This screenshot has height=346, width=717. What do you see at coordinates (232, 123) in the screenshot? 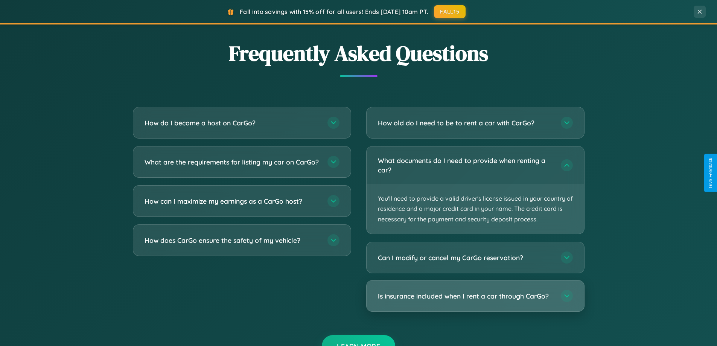
I see `h3: How do I become a host on CarGo?` at bounding box center [232, 123].